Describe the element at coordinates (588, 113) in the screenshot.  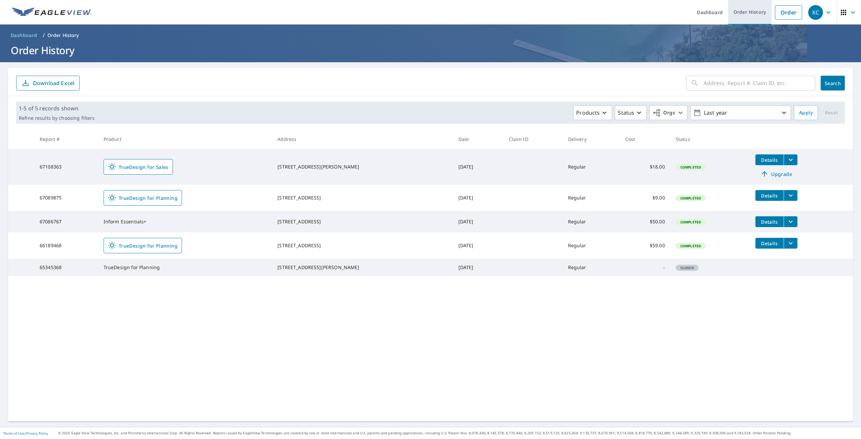
I see `p: Products` at that location.